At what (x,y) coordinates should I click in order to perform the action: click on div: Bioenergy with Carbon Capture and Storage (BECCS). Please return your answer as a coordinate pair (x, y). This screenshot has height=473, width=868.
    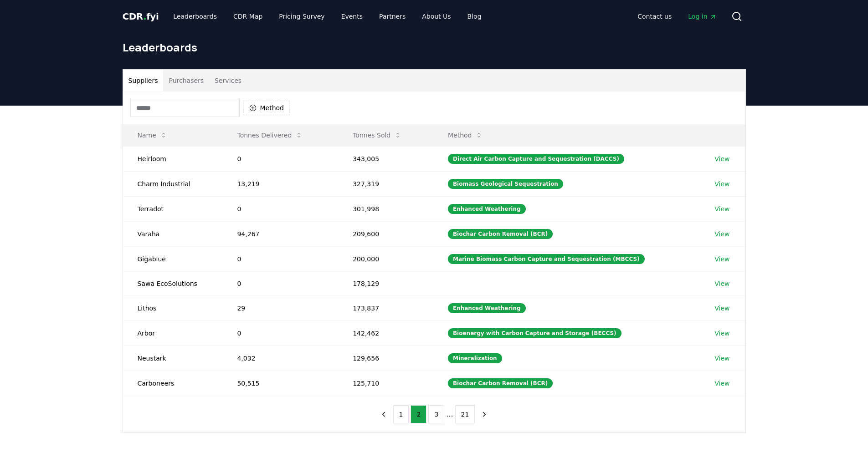
    Looking at the image, I should click on (534, 333).